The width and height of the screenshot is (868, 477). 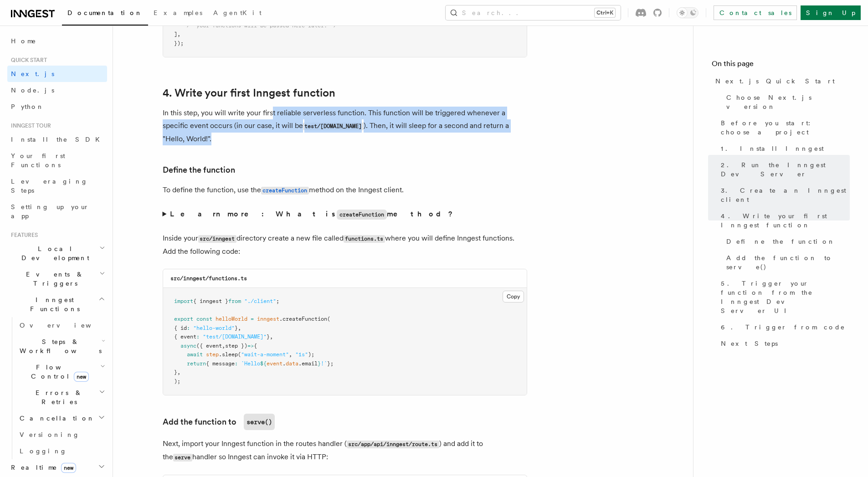 What do you see at coordinates (198, 170) in the screenshot?
I see `a: Define the function` at bounding box center [198, 170].